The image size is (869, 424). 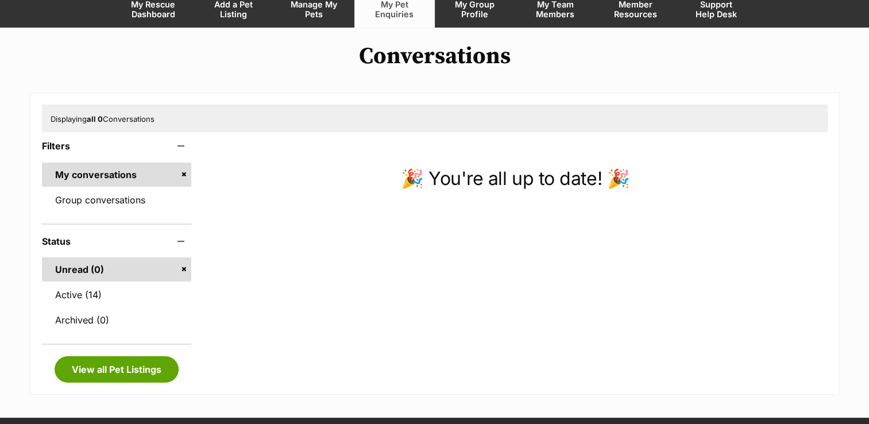 I want to click on a: View all Pet Listings, so click(x=117, y=369).